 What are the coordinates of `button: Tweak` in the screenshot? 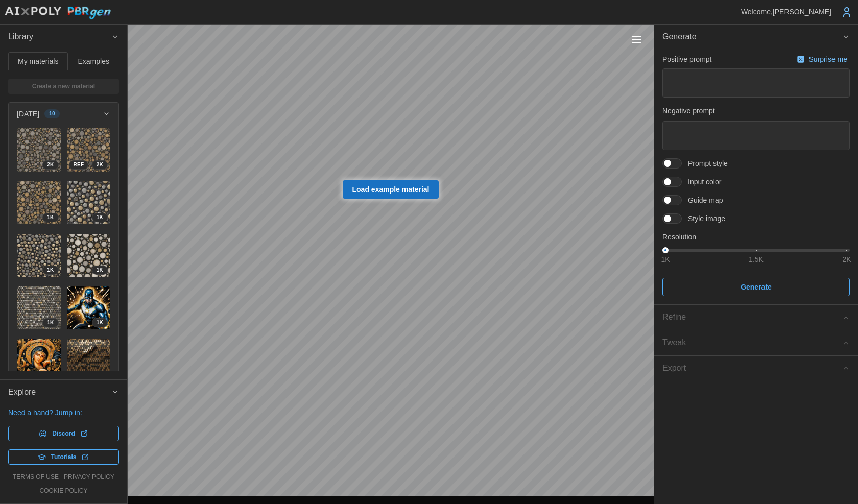 It's located at (756, 343).